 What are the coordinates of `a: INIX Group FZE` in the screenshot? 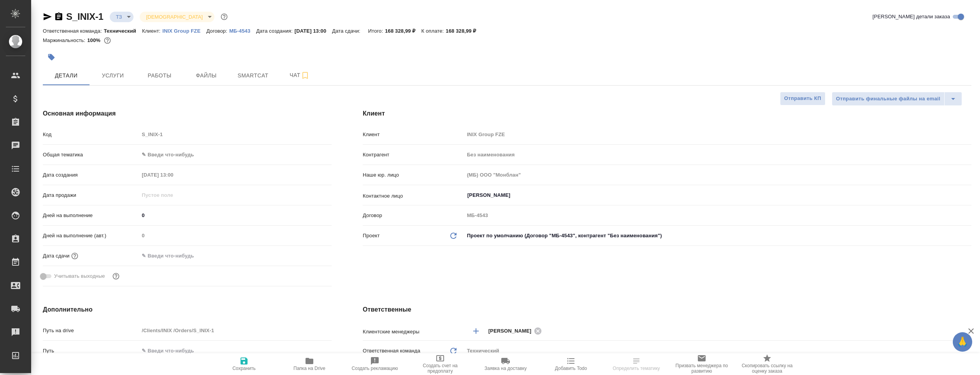 It's located at (184, 30).